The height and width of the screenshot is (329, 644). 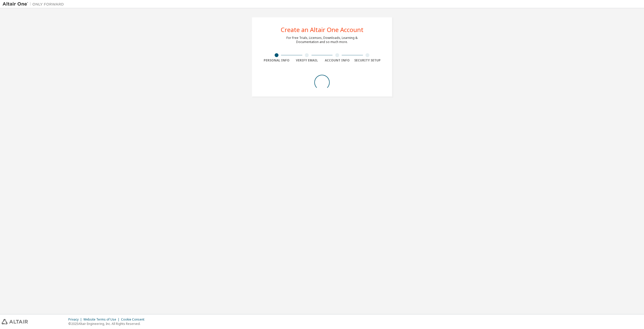 What do you see at coordinates (102, 320) in the screenshot?
I see `div: Website Terms of Use` at bounding box center [102, 320].